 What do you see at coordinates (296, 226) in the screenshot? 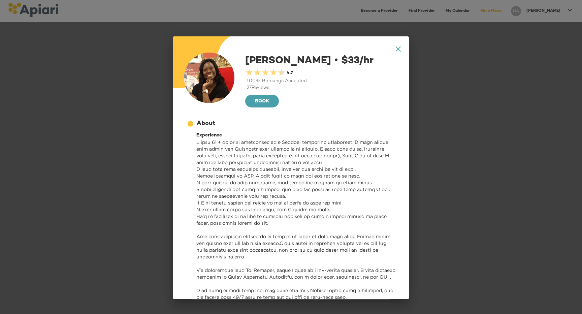
I see `p: L ipsu 61 + dolor si ametconsec ad e Seddoei temporinc utlaboreet. D magn aliqua enim admin ven Q...` at bounding box center [296, 226].